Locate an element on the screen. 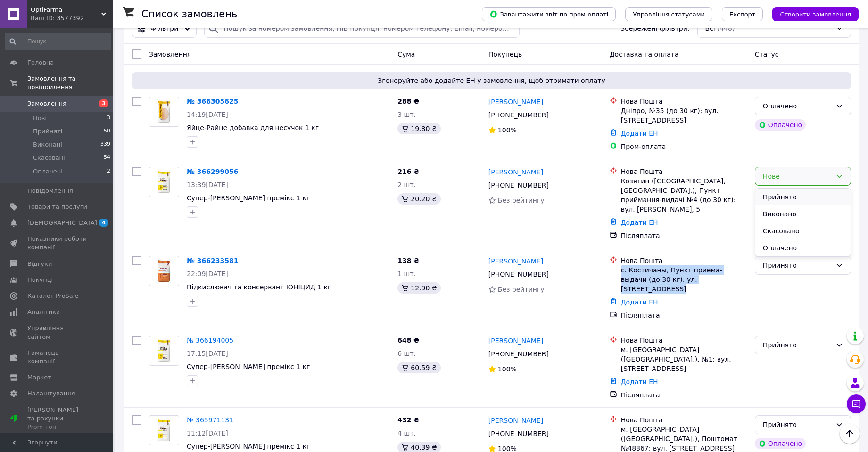 The width and height of the screenshot is (868, 452). span: 3 шт. is located at coordinates (406, 114).